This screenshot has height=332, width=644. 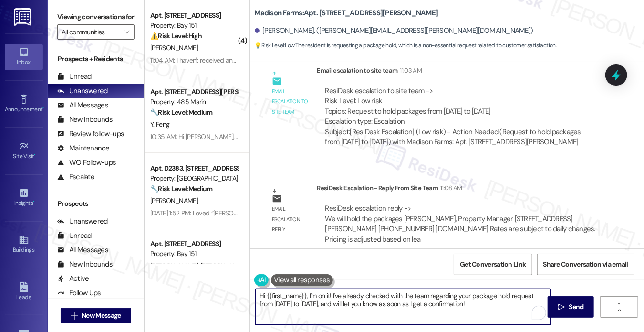 I want to click on span: New Message, so click(x=101, y=315).